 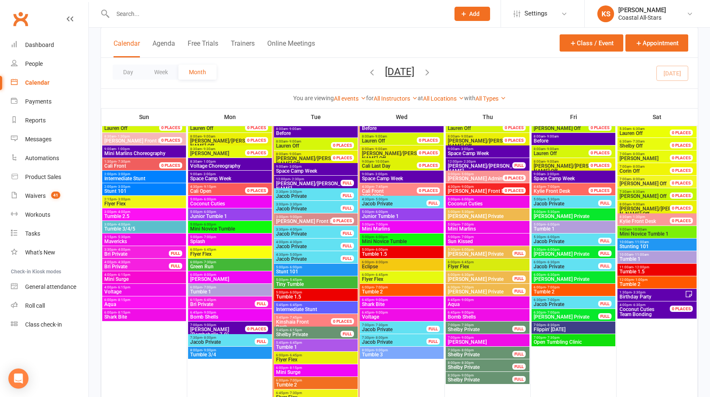 I want to click on span: Mavericks, so click(x=144, y=241).